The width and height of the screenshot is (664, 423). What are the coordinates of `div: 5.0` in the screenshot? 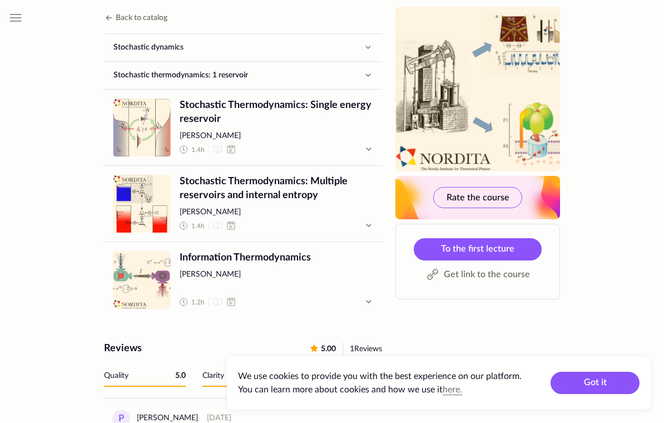 It's located at (180, 375).